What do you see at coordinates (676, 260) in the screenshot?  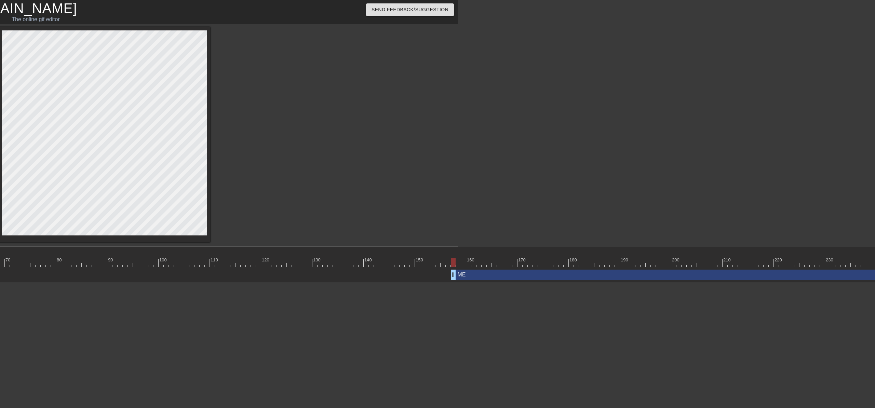 I see `div: 200` at bounding box center [676, 260].